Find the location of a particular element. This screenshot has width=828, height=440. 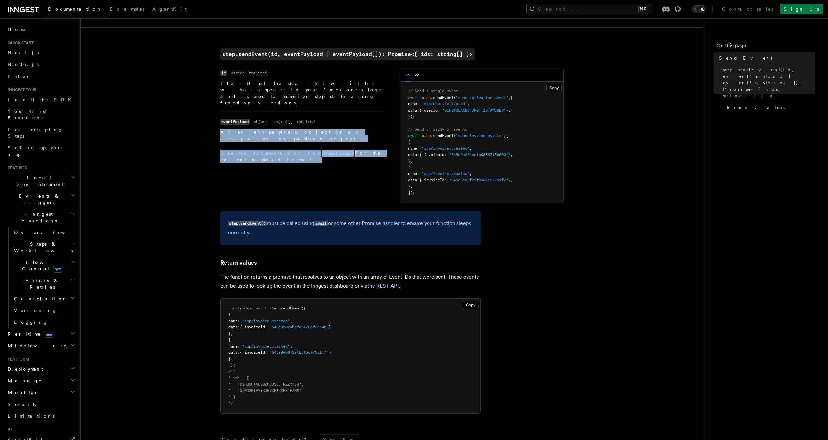

span: const is located at coordinates (234, 308).